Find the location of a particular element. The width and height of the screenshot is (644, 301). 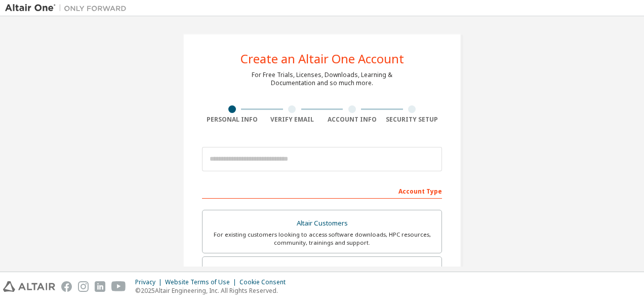

div: Security Setup is located at coordinates (412, 120).